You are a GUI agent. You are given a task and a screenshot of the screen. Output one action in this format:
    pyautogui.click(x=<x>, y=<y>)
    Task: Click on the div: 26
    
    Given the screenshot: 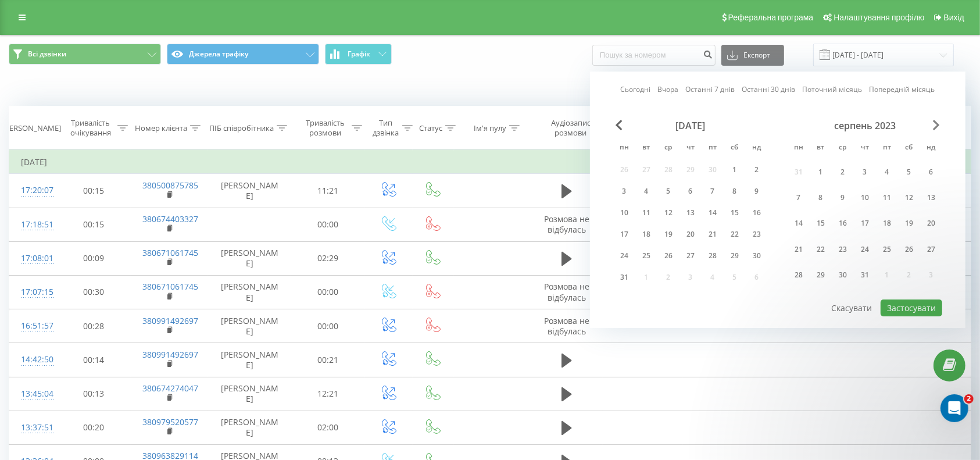 What is the action you would take?
    pyautogui.click(x=909, y=250)
    